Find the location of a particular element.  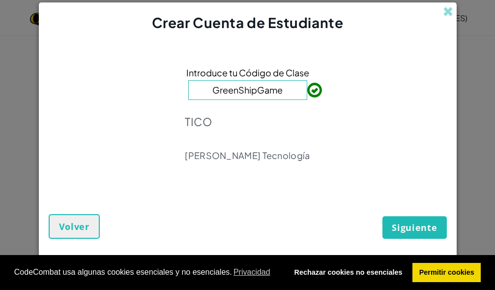

span: Siguiente is located at coordinates (414, 227).